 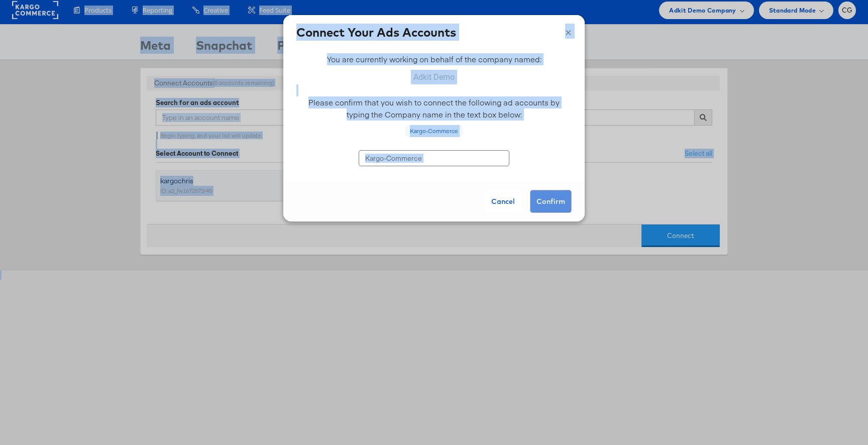 What do you see at coordinates (503, 201) in the screenshot?
I see `button: Cancel` at bounding box center [503, 201].